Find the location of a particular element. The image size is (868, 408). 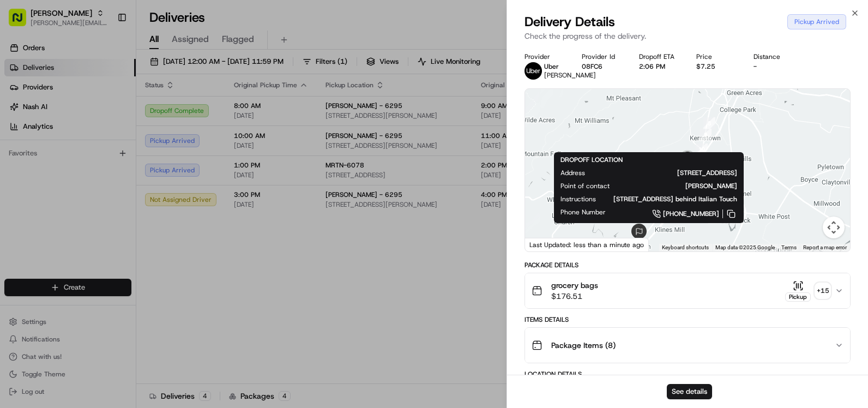

div: Dropoff ETA is located at coordinates (659, 57).